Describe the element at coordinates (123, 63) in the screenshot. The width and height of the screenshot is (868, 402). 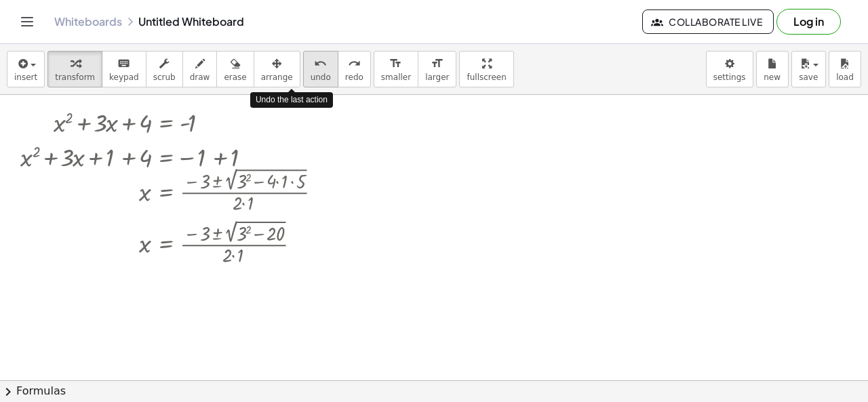
I see `i: keyboard` at that location.